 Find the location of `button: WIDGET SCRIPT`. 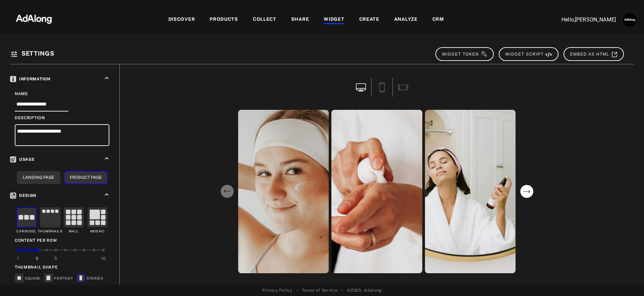

button: WIDGET SCRIPT is located at coordinates (529, 54).